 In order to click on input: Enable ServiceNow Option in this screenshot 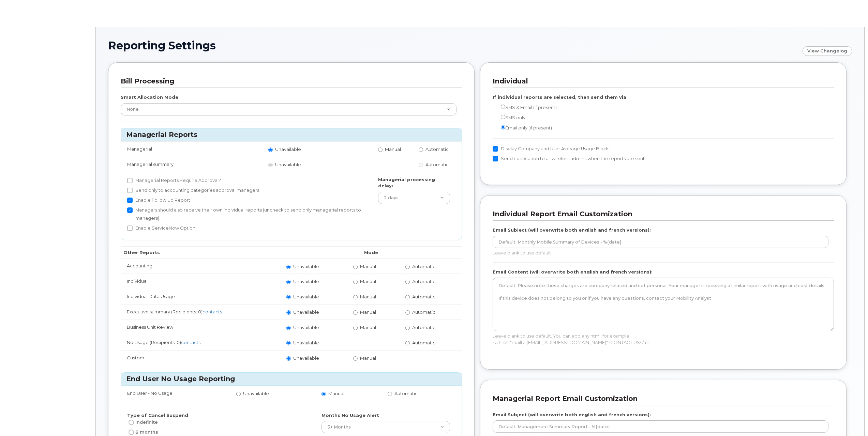, I will do `click(130, 228)`.